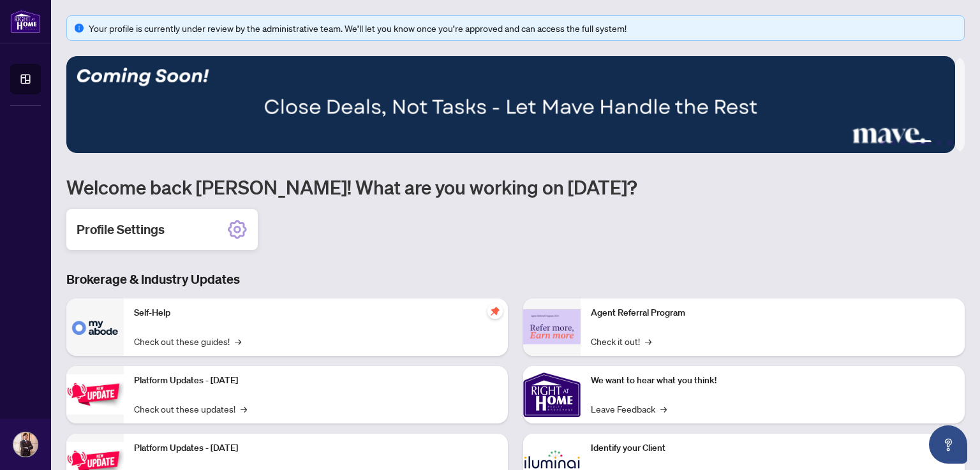  I want to click on a: Check out these updates!→, so click(190, 409).